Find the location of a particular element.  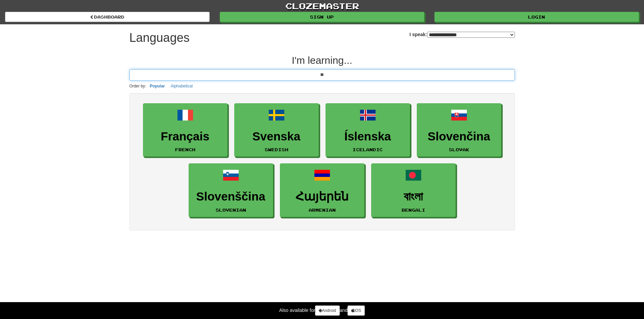

a: Login is located at coordinates (536, 17).